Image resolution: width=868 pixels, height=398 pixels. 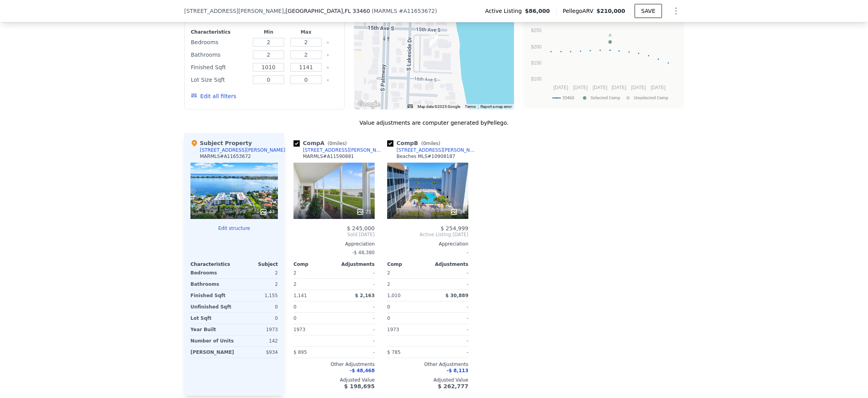 What do you see at coordinates (394, 352) in the screenshot?
I see `span: $ 785` at bounding box center [394, 352].